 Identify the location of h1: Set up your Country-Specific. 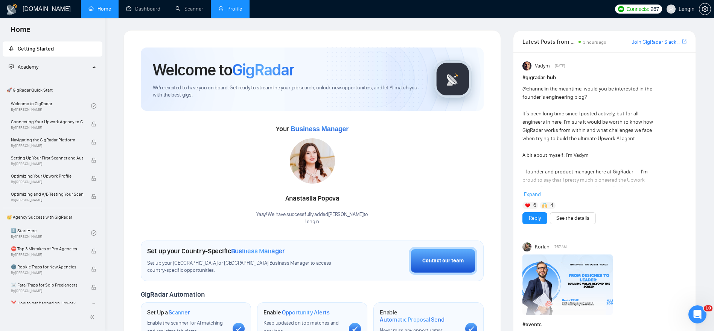
(216, 251).